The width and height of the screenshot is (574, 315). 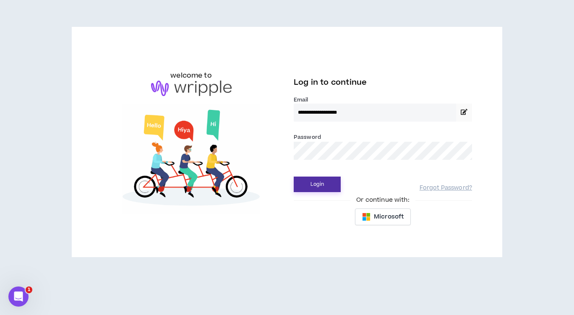 I want to click on span: Or continue with:, so click(x=382, y=200).